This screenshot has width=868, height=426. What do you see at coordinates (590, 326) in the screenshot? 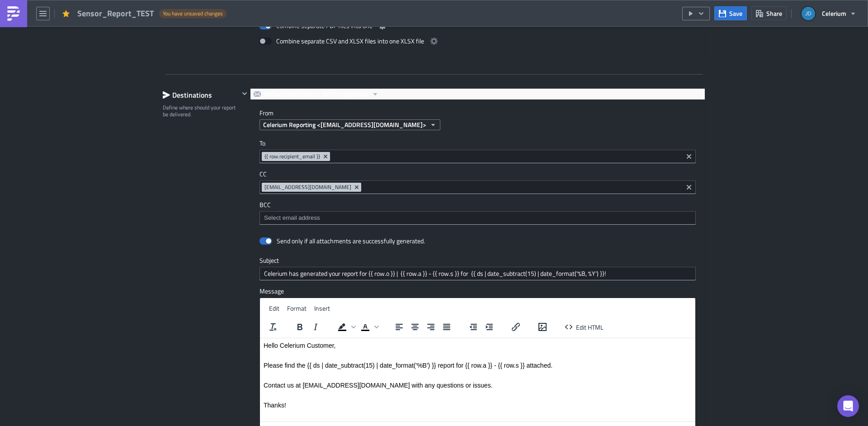
I see `span: Edit HTML` at bounding box center [590, 326].